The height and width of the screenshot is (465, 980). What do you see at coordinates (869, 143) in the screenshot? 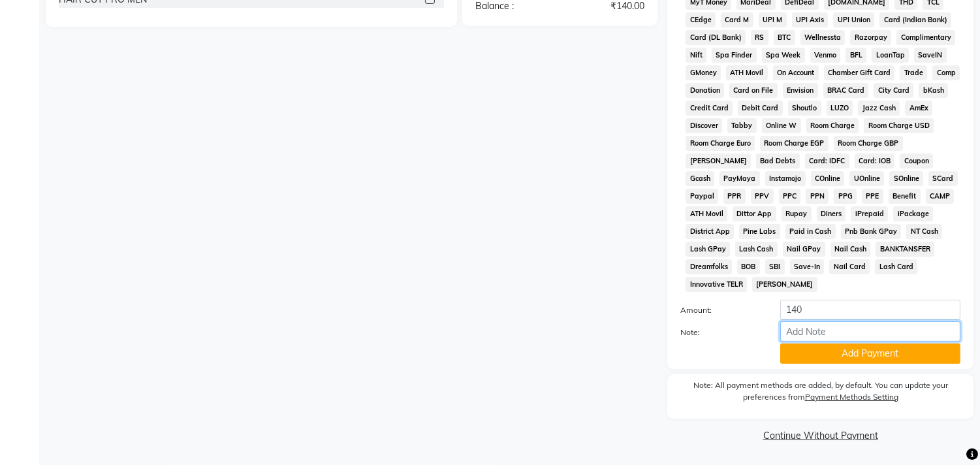
I see `span: Room Charge GBP` at bounding box center [869, 143].